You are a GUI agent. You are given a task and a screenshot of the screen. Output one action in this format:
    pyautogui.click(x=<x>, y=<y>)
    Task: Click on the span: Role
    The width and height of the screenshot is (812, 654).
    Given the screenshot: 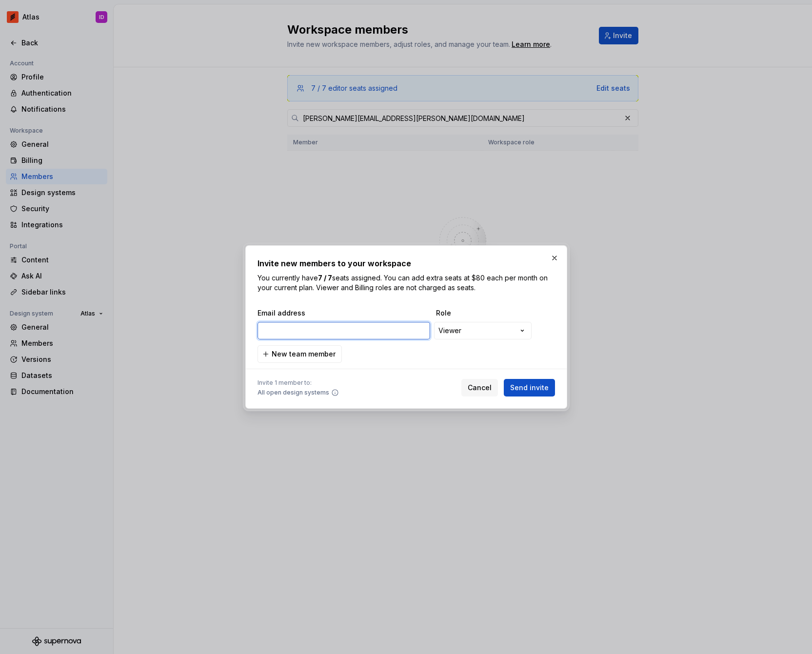 What is the action you would take?
    pyautogui.click(x=485, y=313)
    